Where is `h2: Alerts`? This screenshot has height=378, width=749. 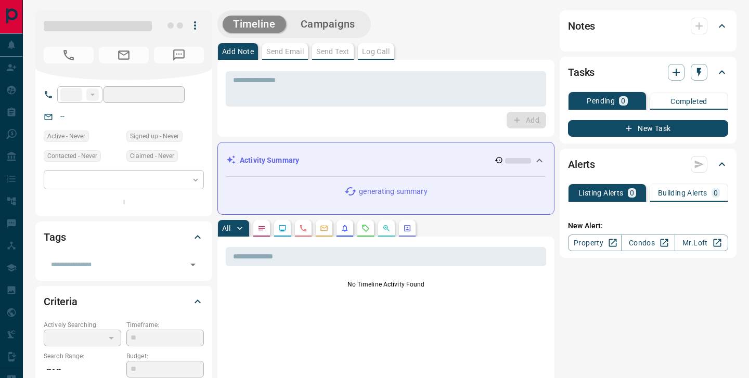 h2: Alerts is located at coordinates (581, 164).